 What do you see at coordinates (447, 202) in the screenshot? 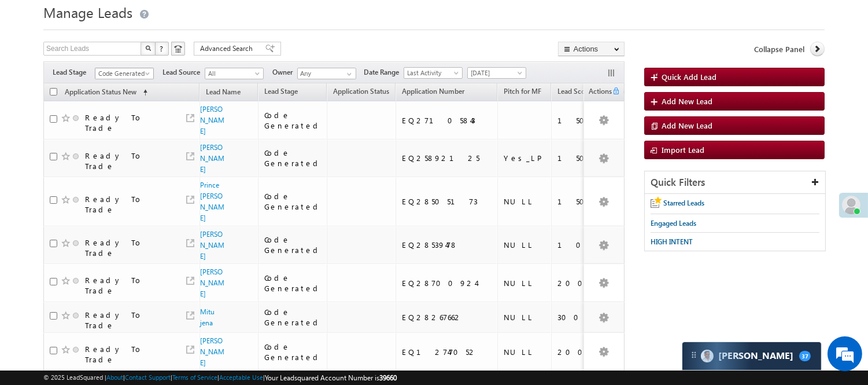
I see `div: EQ28505173` at bounding box center [447, 202].